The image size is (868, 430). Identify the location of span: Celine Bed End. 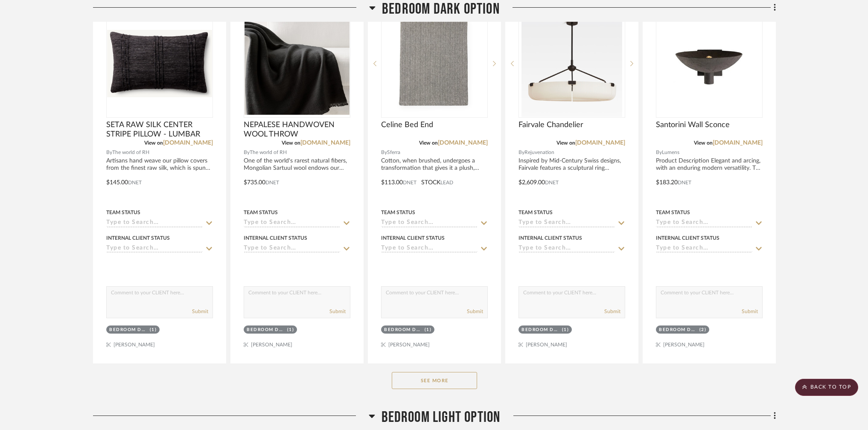
(407, 125).